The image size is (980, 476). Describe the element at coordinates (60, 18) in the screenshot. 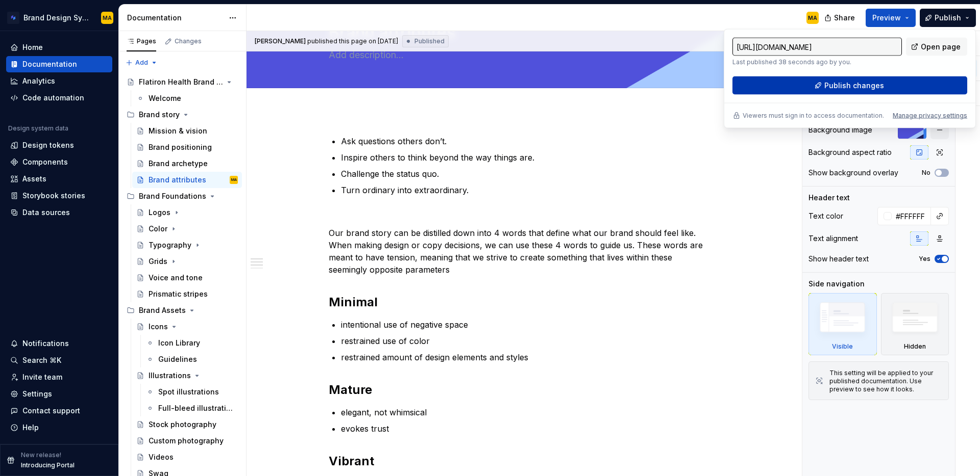

I see `button: Brand Design SystemMA` at that location.